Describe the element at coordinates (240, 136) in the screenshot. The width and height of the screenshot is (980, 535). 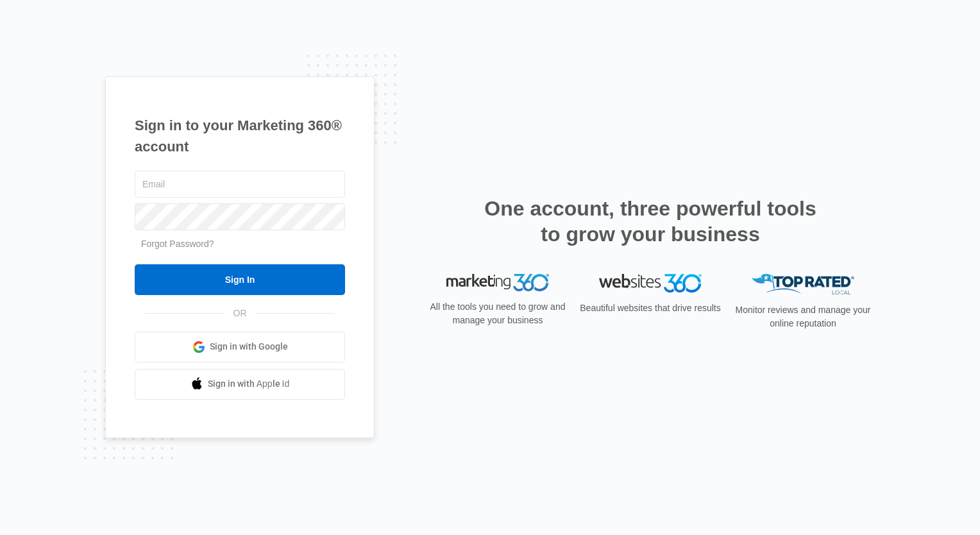
I see `h1: Sign in to your Marketing 360® account` at that location.